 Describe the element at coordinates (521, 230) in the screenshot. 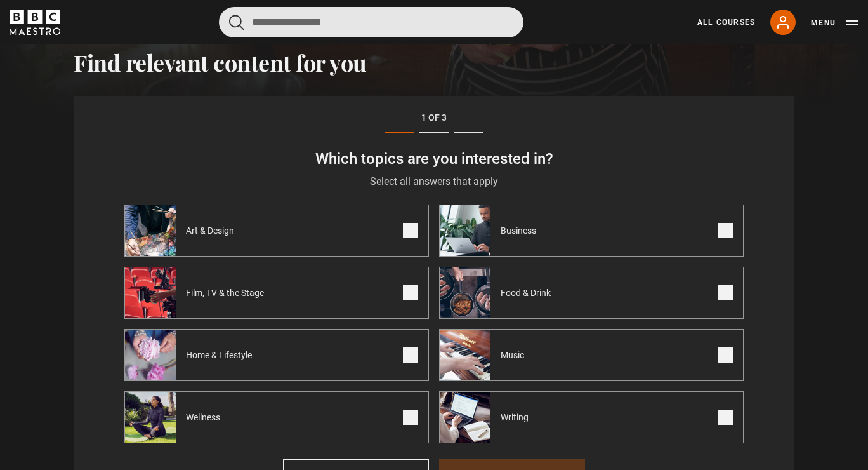

I see `span: Business` at that location.